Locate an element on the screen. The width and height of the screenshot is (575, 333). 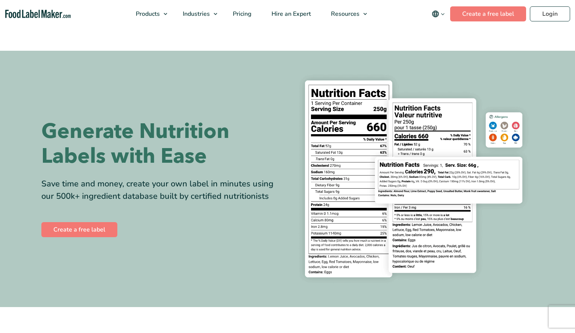
span: Industries is located at coordinates (195, 14).